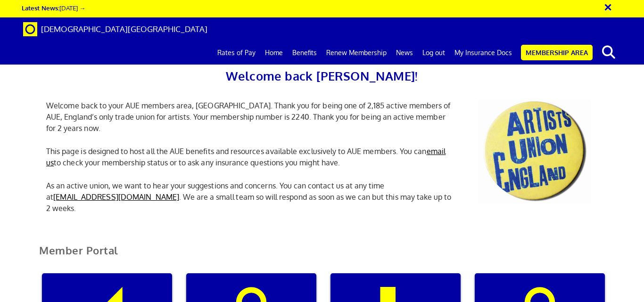 The image size is (644, 302). Describe the element at coordinates (251, 157) in the screenshot. I see `p: This page is designed to host all the AUE benefits and resources available exclusively to AUE mem...` at that location.